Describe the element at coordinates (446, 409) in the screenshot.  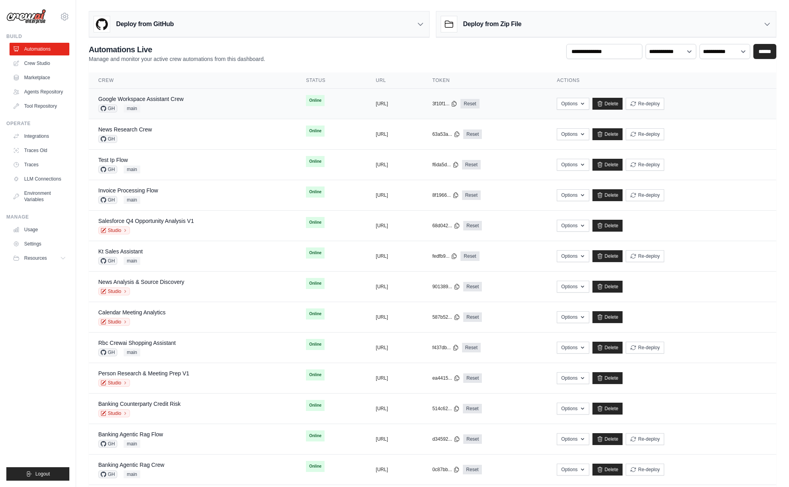
I see `button: 514c62...` at that location.